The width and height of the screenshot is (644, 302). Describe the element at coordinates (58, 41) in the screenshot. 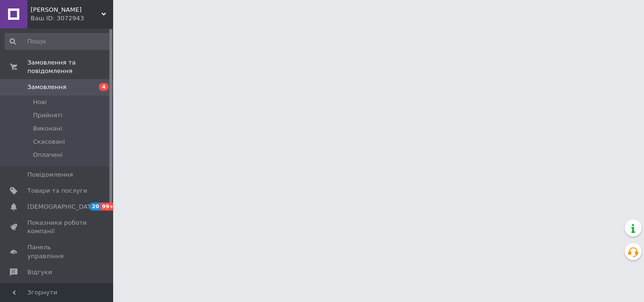

I see `input: Пошук` at that location.